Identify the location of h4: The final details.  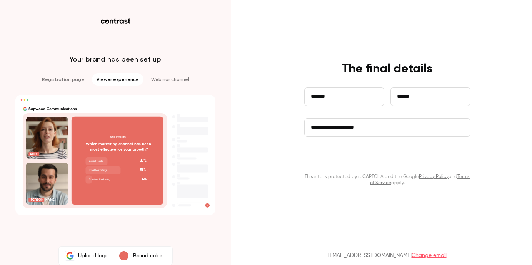
(387, 69).